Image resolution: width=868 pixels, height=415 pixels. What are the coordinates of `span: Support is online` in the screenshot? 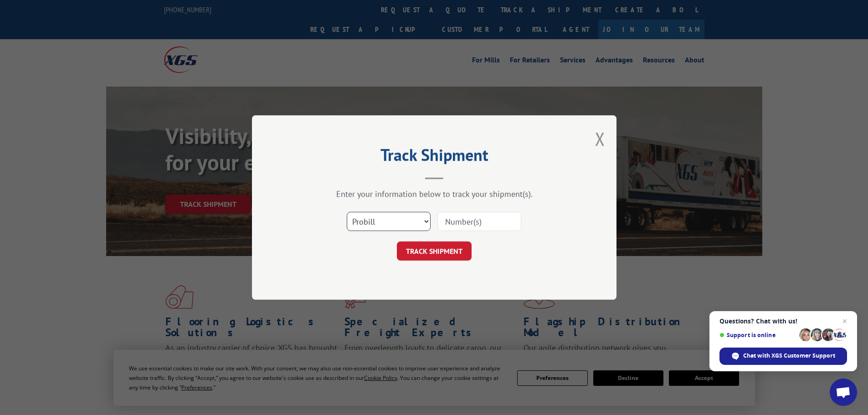 It's located at (758, 335).